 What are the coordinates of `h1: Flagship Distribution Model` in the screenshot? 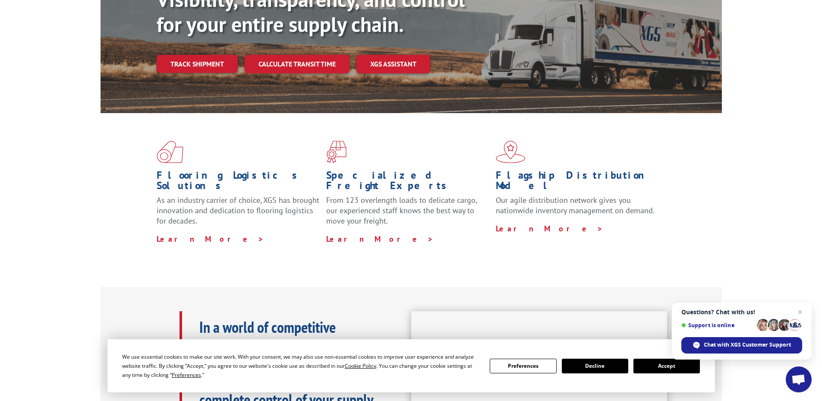 It's located at (577, 183).